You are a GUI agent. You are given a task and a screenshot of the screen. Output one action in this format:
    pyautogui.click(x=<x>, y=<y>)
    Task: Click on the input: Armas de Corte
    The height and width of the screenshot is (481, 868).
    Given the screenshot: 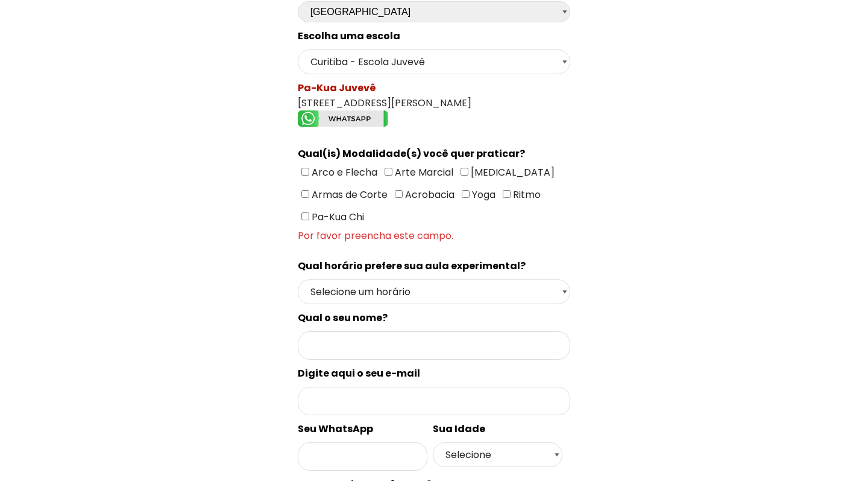 What is the action you would take?
    pyautogui.click(x=305, y=194)
    